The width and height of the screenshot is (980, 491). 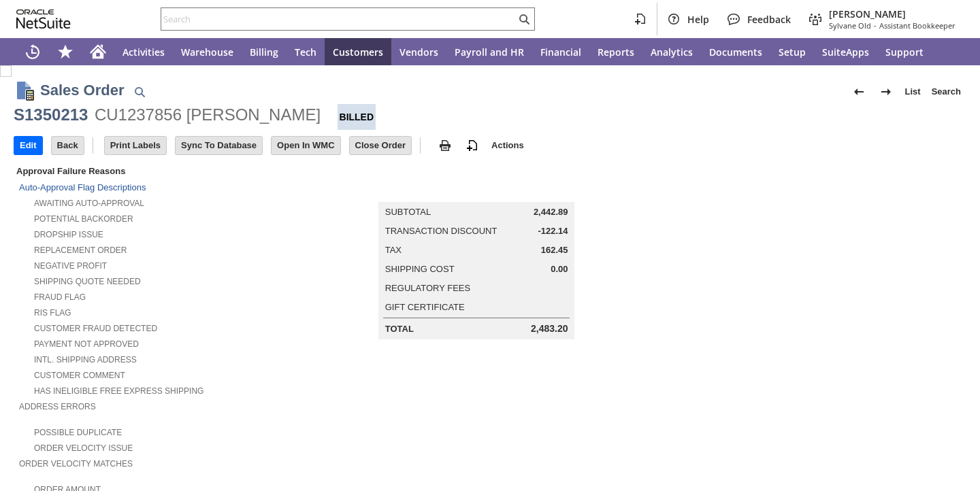 What do you see at coordinates (69, 235) in the screenshot?
I see `a: Dropship Issue` at bounding box center [69, 235].